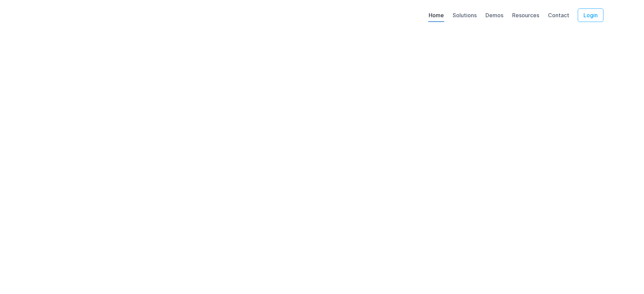  What do you see at coordinates (559, 17) in the screenshot?
I see `a: Contact` at bounding box center [559, 17].